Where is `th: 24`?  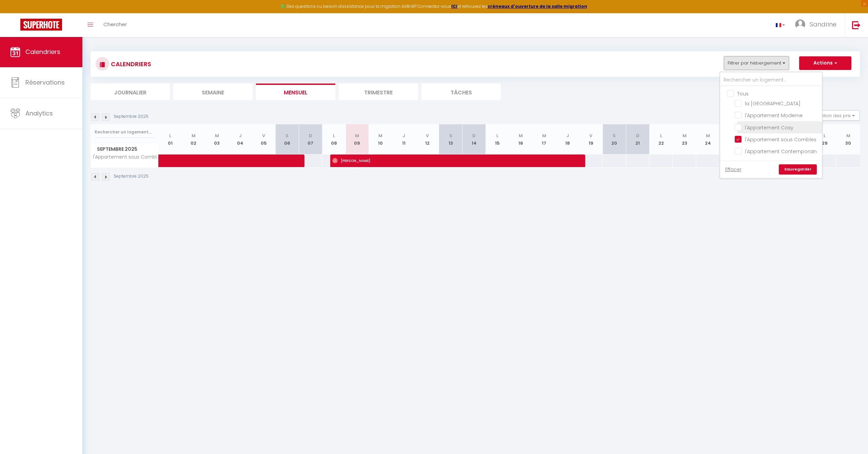
th: 24 is located at coordinates (708, 139).